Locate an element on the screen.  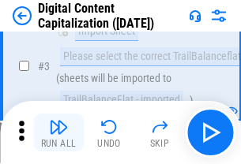
div: TrailBalanceFlat - imported is located at coordinates (121, 100).